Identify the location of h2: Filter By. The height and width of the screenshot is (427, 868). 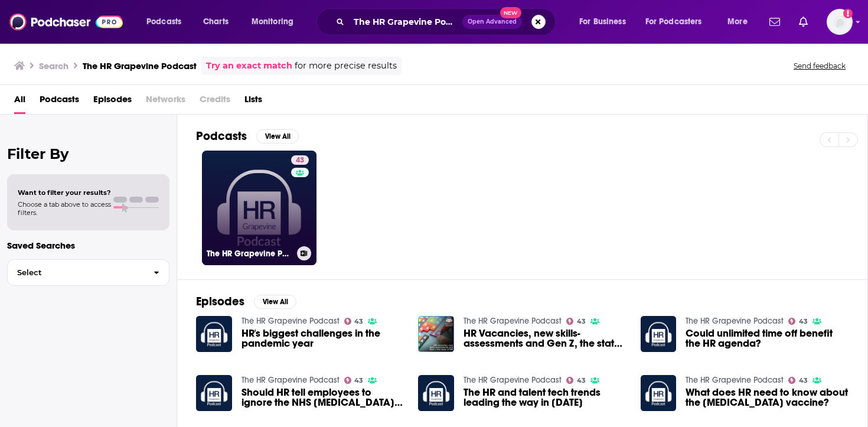
(88, 153).